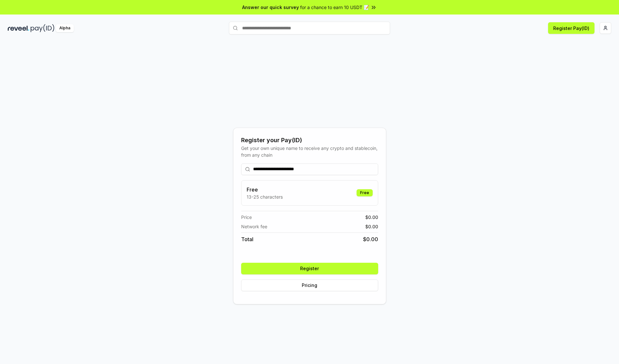  I want to click on span: Network fee, so click(254, 226).